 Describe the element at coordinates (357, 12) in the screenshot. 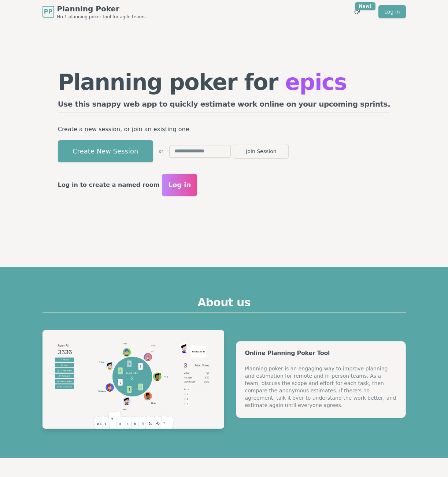

I see `button: New!` at that location.